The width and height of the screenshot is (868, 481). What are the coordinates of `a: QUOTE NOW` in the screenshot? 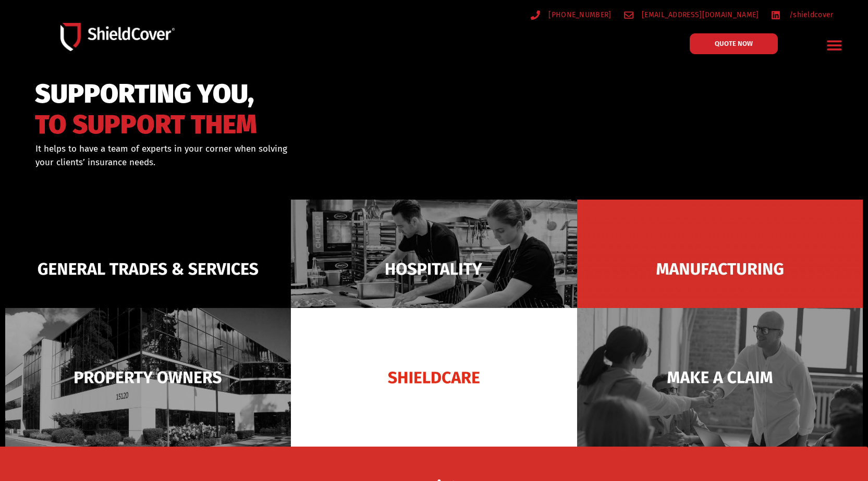 It's located at (733, 44).